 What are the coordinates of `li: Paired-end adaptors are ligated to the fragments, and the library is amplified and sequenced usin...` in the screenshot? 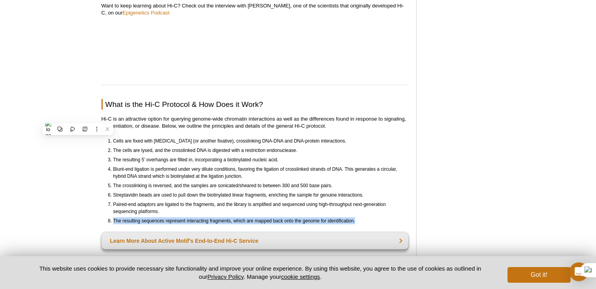 It's located at (257, 208).